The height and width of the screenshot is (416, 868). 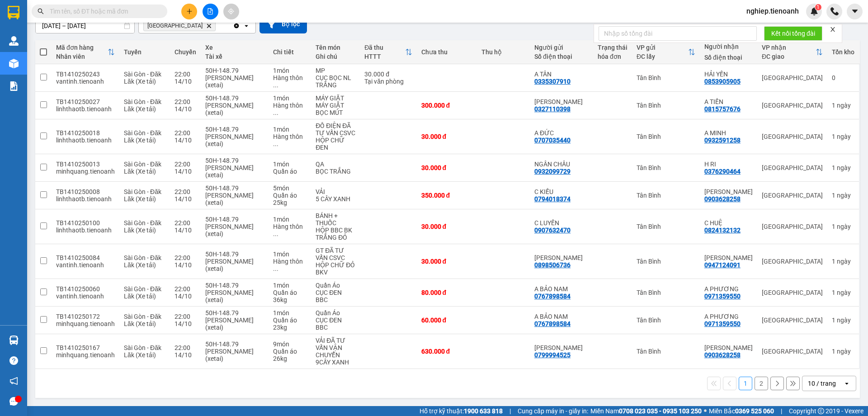 I want to click on div: CỤC ĐEN BBC, so click(x=336, y=324).